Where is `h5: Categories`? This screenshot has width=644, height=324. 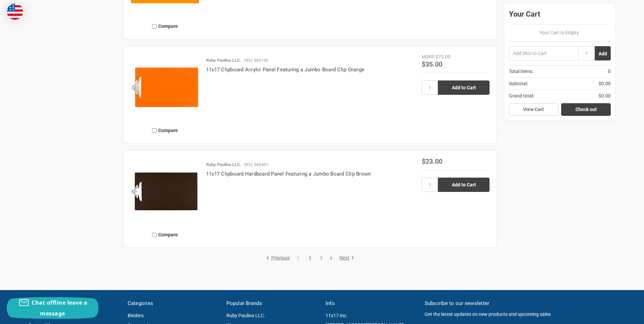 h5: Categories is located at coordinates (173, 303).